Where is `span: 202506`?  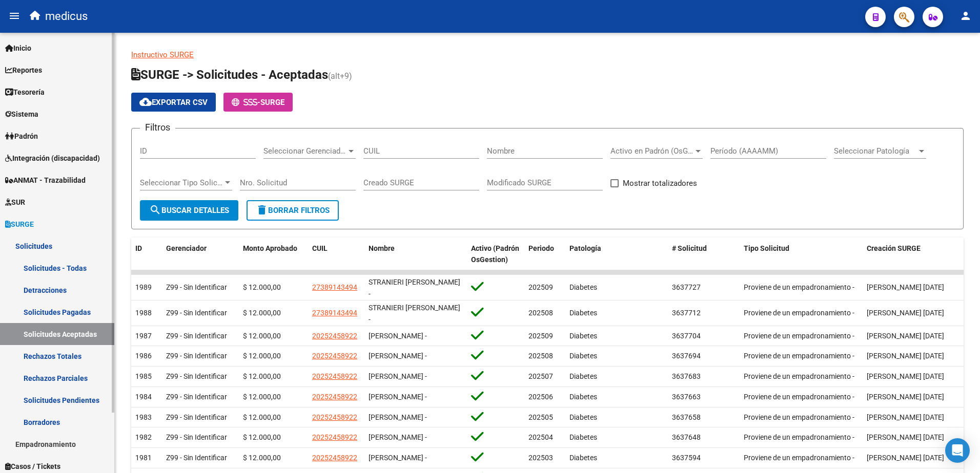
span: 202506 is located at coordinates (541, 397).